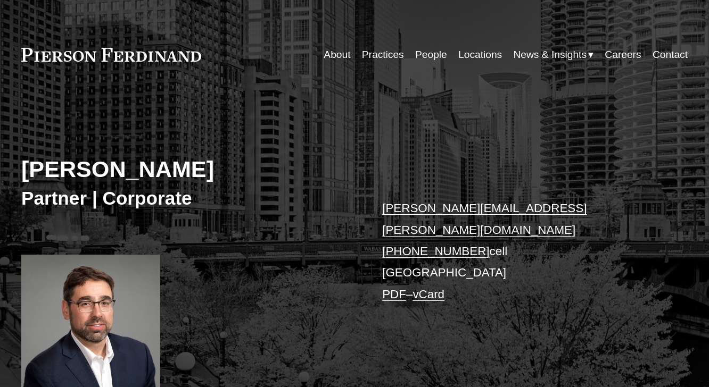 This screenshot has width=709, height=387. Describe the element at coordinates (480, 55) in the screenshot. I see `a: Locations` at that location.